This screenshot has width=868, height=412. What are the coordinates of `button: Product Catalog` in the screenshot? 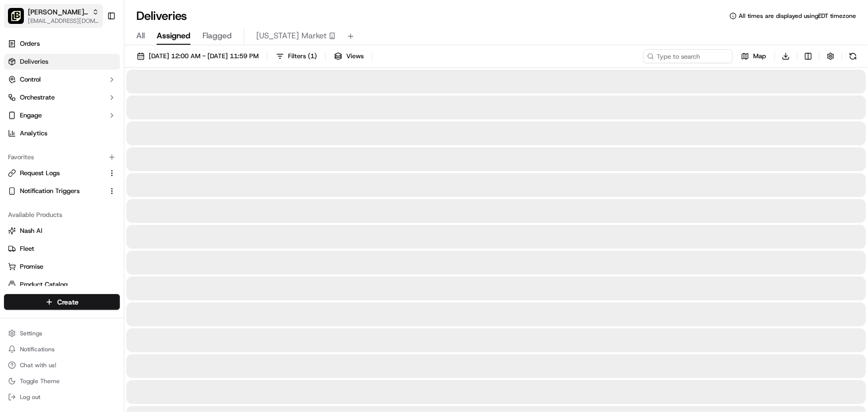 It's located at (62, 285).